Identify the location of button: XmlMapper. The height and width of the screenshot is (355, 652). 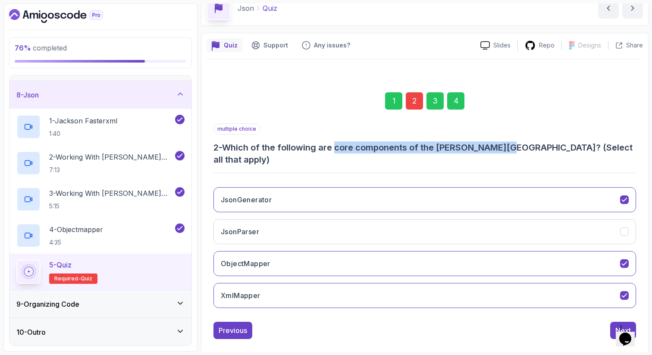
(425, 295).